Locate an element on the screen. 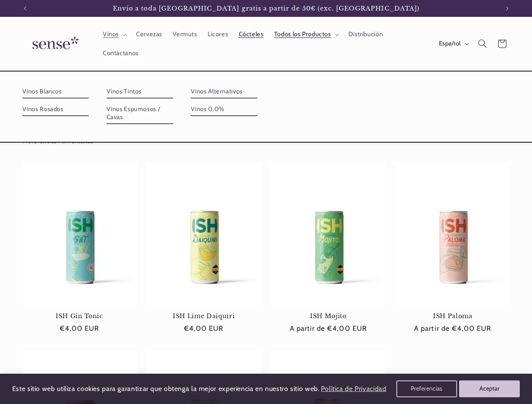 The width and height of the screenshot is (532, 404). a: Vermuts is located at coordinates (185, 34).